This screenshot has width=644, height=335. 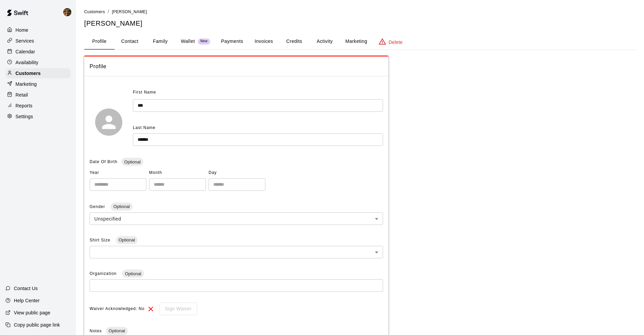 I want to click on div: Reports, so click(x=38, y=106).